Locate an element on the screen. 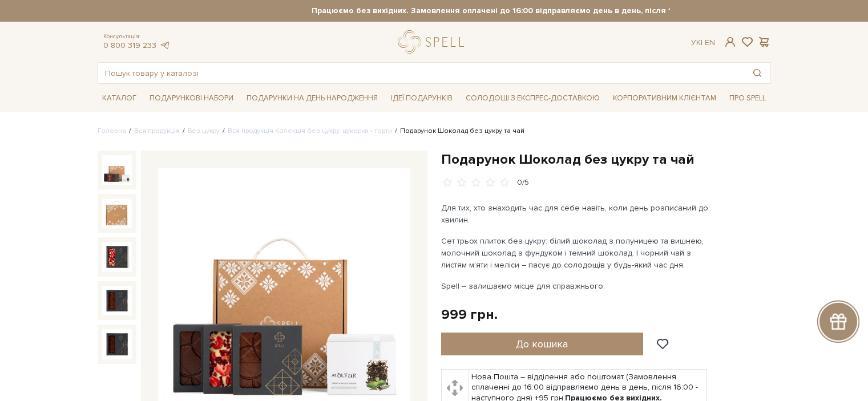 The image size is (868, 401). span: Консультація: is located at coordinates (137, 36).